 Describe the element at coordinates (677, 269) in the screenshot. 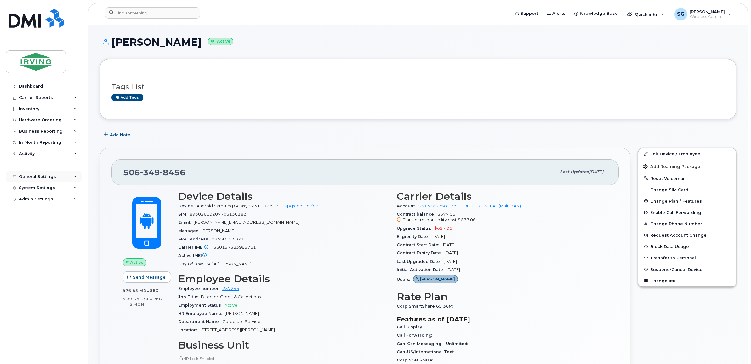

I see `span: Suspend/Cancel Device` at that location.